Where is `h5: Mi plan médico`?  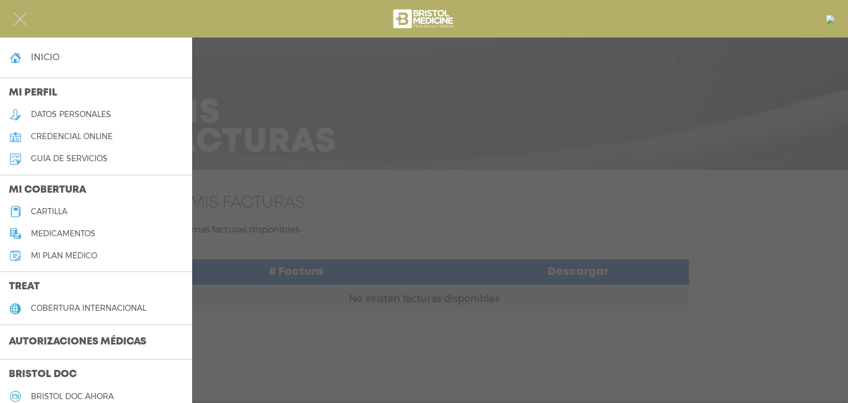
h5: Mi plan médico is located at coordinates (64, 256).